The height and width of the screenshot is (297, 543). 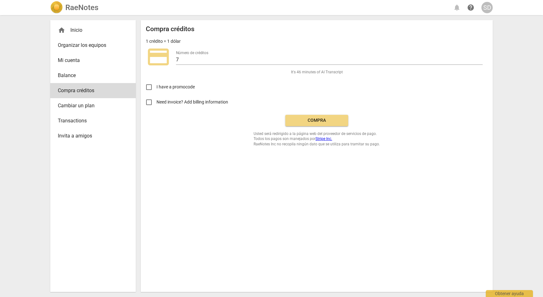 I want to click on span: I have a promocode, so click(x=176, y=87).